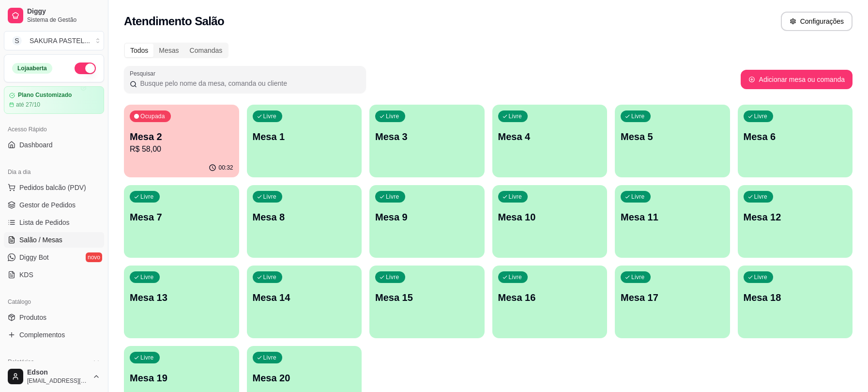 This screenshot has height=392, width=868. Describe the element at coordinates (550, 141) in the screenshot. I see `button: LivreMesa 4` at that location.